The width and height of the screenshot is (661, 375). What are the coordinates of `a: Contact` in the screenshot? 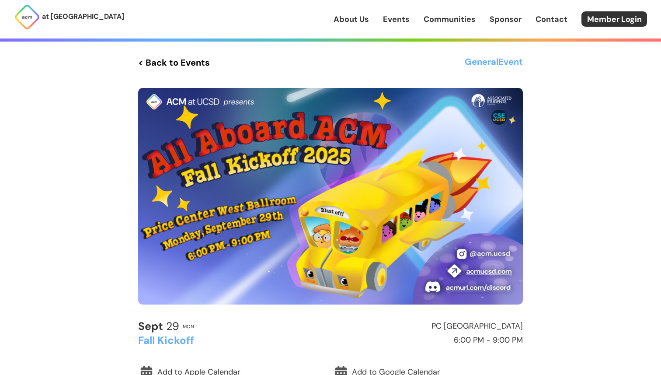 It's located at (551, 19).